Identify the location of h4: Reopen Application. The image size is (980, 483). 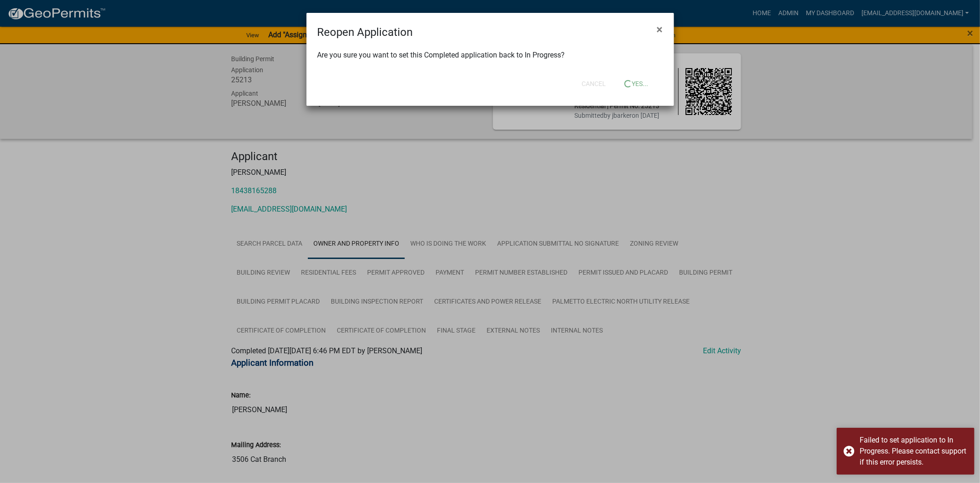
(365, 32).